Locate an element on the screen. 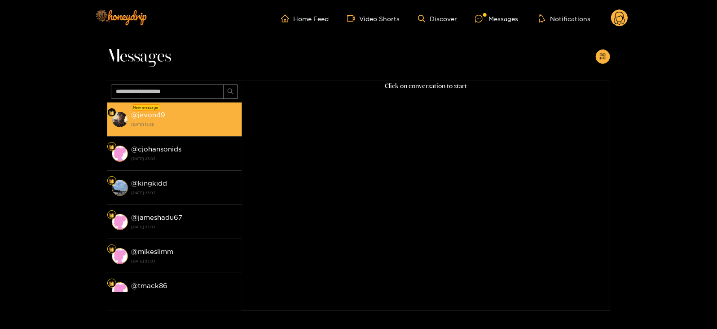  strong: @ kingkidd is located at coordinates (150, 183).